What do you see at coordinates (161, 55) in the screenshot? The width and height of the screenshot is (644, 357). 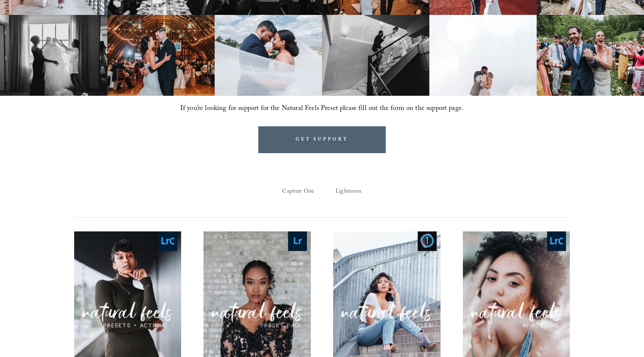 I see `img: Intimate wedding reception NC couple dance` at bounding box center [161, 55].